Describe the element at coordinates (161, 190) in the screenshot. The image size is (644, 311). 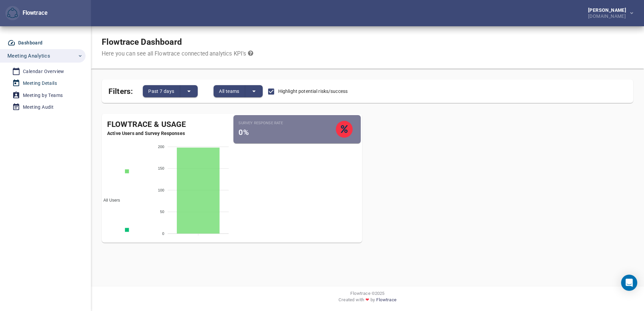
I see `tspan: 100` at that location.